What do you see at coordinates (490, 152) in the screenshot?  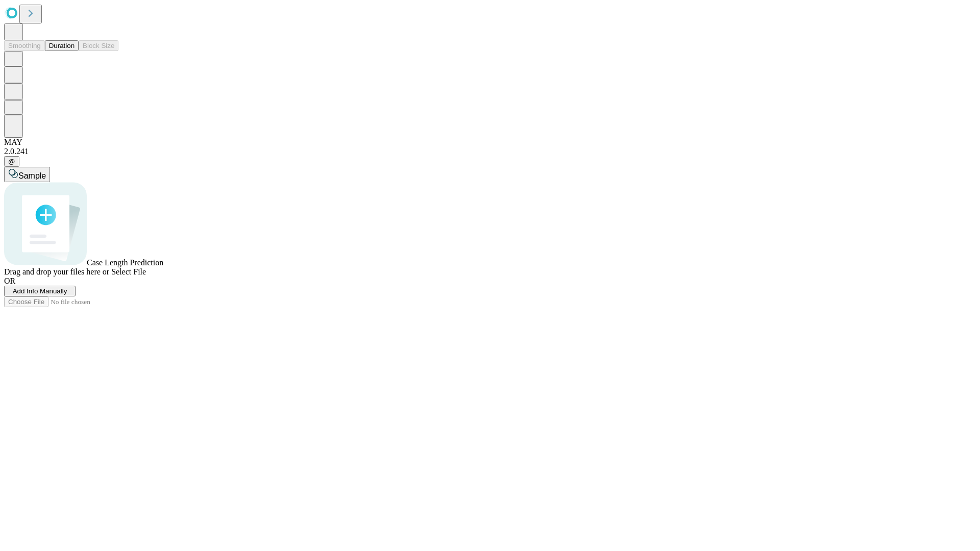 I see `div: 2.0.241` at bounding box center [490, 152].